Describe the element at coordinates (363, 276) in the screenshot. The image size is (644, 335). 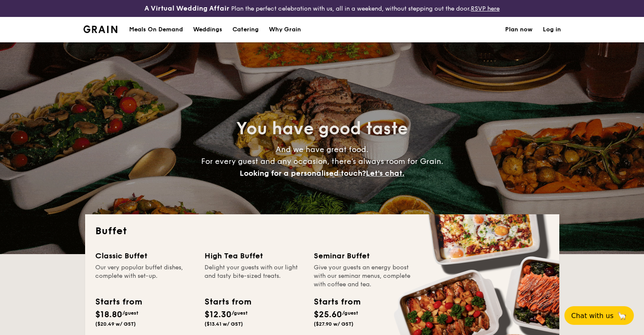
I see `div: Give your guests an energy boost with our seminar menus, complete with coffee and tea.` at that location.